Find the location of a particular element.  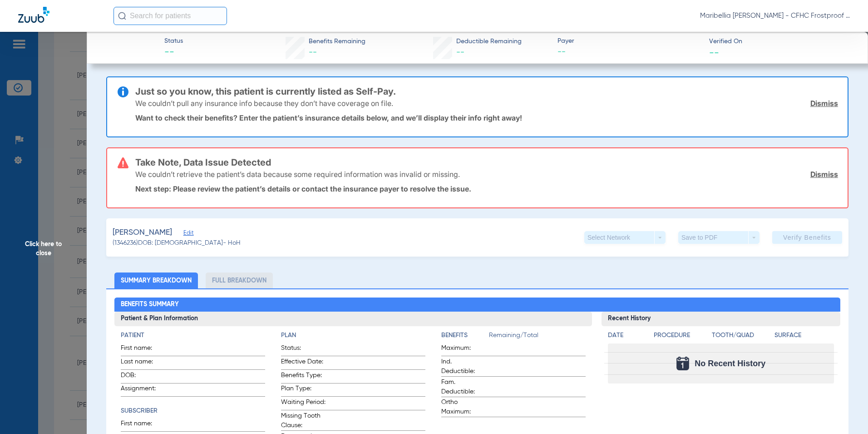

p: We couldn’t retrieve the patient’s data because some required information was invalid or missing. is located at coordinates (298, 174).